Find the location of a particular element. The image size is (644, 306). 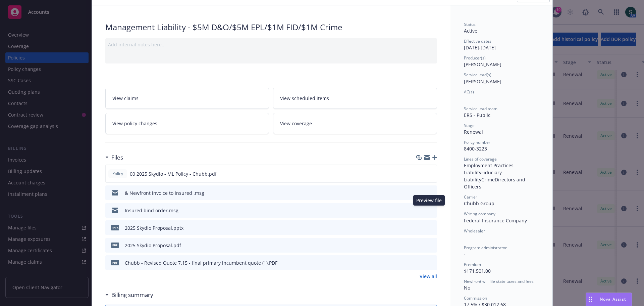

span: Newfront will file state taxes and fees is located at coordinates (499, 281).